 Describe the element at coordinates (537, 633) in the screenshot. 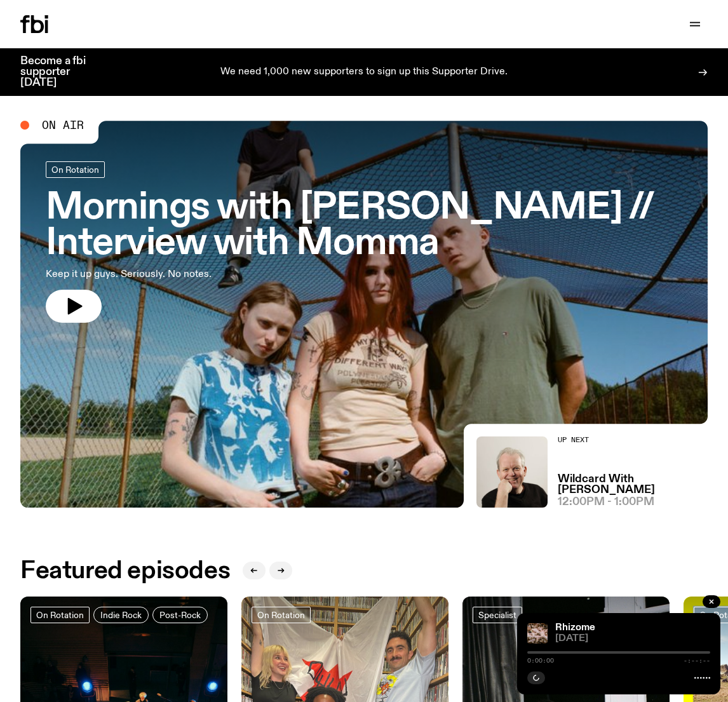

I see `img: A close up picture of a bunch of ginger roots. Yellow squiggles with arrows, hearts and dots are ...` at that location.